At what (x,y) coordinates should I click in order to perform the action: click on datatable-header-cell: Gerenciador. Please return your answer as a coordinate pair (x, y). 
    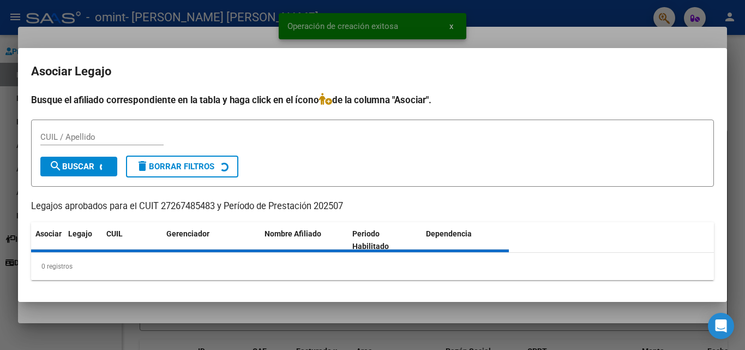
    Looking at the image, I should click on (211, 240).